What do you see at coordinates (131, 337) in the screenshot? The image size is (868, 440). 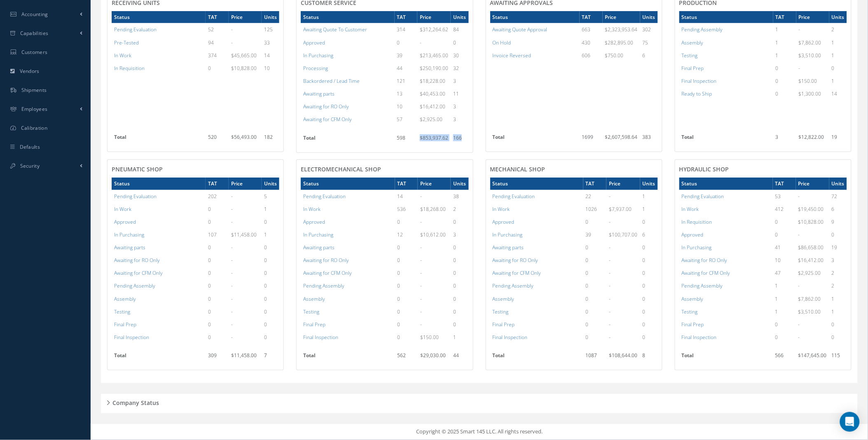 I see `a: Final Inspection` at bounding box center [131, 337].